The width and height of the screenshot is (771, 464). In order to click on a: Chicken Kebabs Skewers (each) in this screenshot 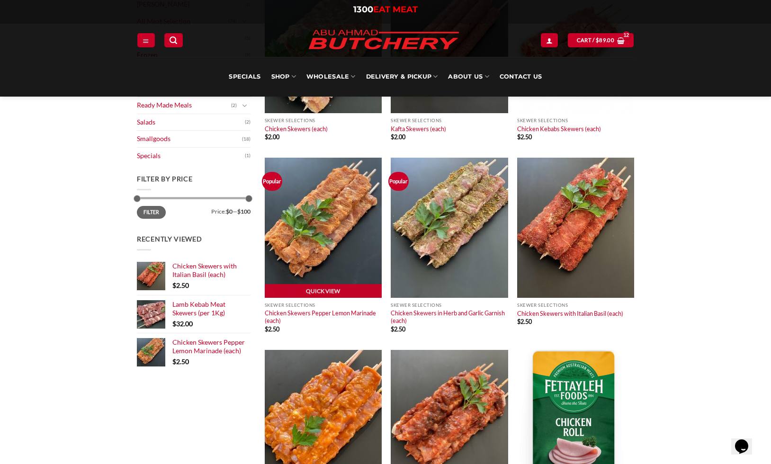, I will do `click(559, 129)`.